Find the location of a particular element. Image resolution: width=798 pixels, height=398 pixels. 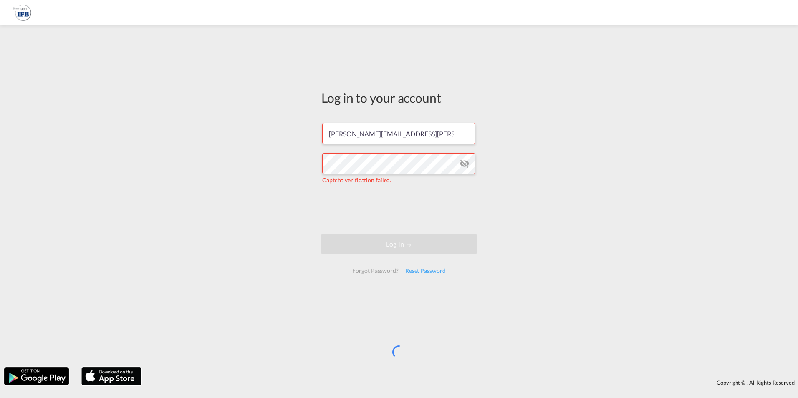

img: apple.png is located at coordinates (111, 377).